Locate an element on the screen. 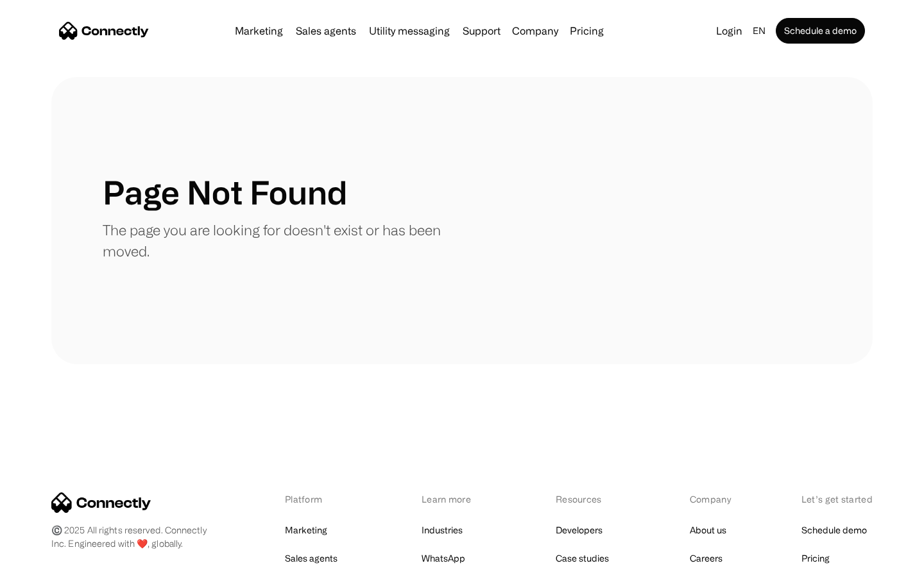 This screenshot has width=924, height=577. h1: Page Not Found is located at coordinates (225, 192).